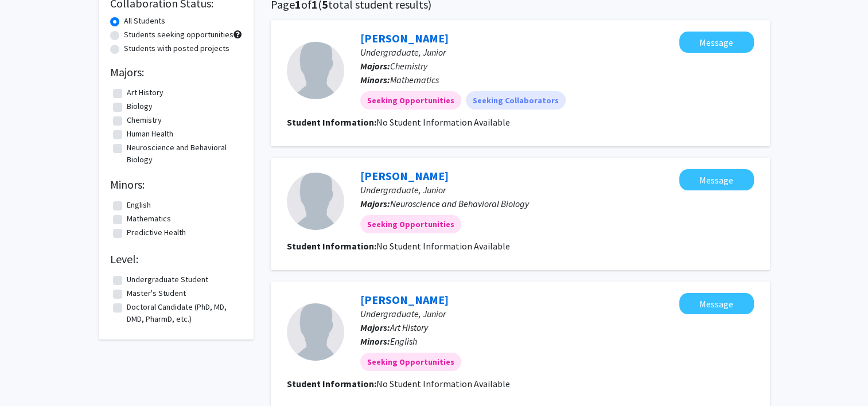  Describe the element at coordinates (516, 100) in the screenshot. I see `mat-chip: Seeking Collaborators` at that location.